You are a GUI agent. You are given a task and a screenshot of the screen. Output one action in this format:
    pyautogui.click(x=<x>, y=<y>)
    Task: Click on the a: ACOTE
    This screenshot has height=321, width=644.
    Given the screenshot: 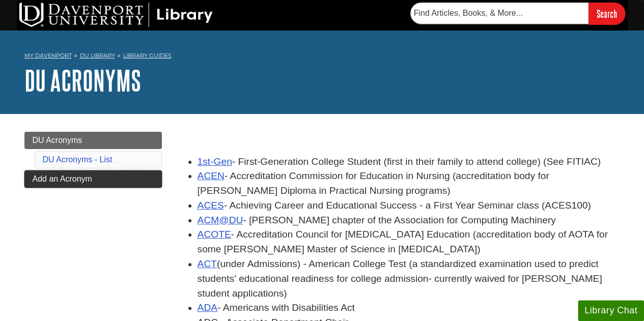 What is the action you would take?
    pyautogui.click(x=214, y=234)
    